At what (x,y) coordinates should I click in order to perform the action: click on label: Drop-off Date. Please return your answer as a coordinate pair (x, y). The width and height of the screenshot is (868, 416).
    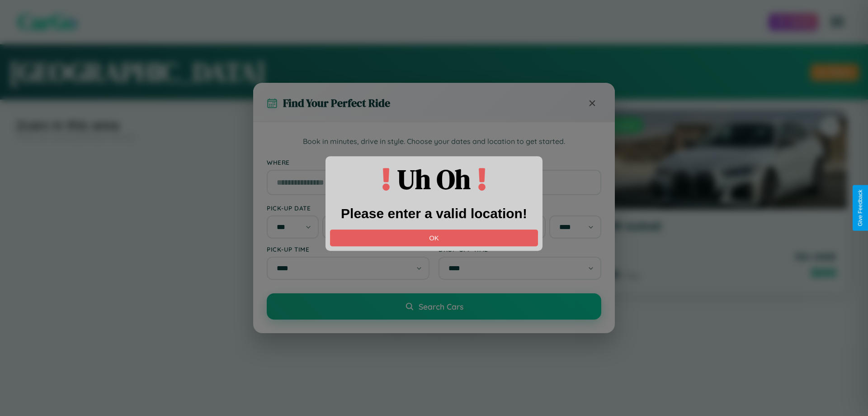
    Looking at the image, I should click on (520, 208).